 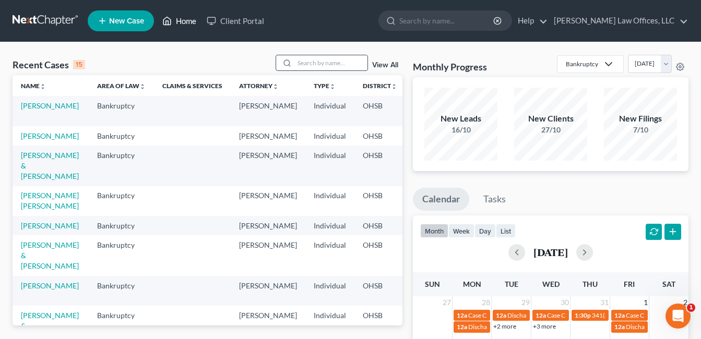 What do you see at coordinates (192, 86) in the screenshot?
I see `th: Claims & Services` at bounding box center [192, 86].